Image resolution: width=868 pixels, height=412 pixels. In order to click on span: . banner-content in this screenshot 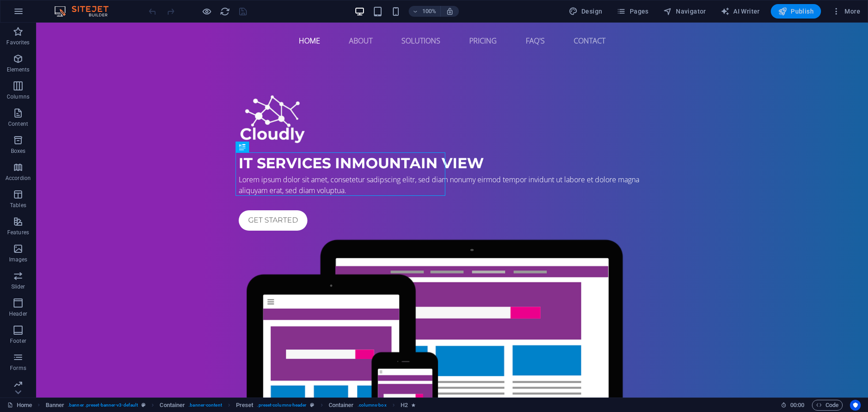, I will do `click(205, 405)`.